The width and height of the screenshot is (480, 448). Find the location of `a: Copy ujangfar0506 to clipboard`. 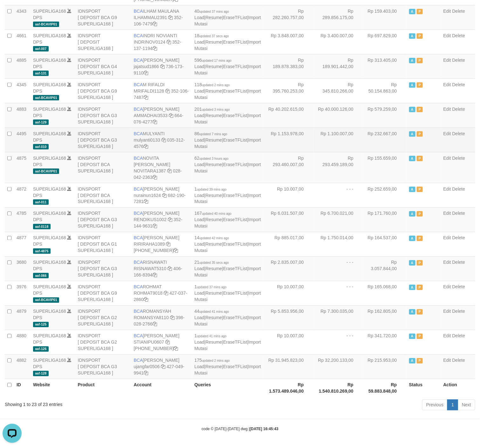

a: Copy ujangfar0506 to clipboard is located at coordinates (163, 367).